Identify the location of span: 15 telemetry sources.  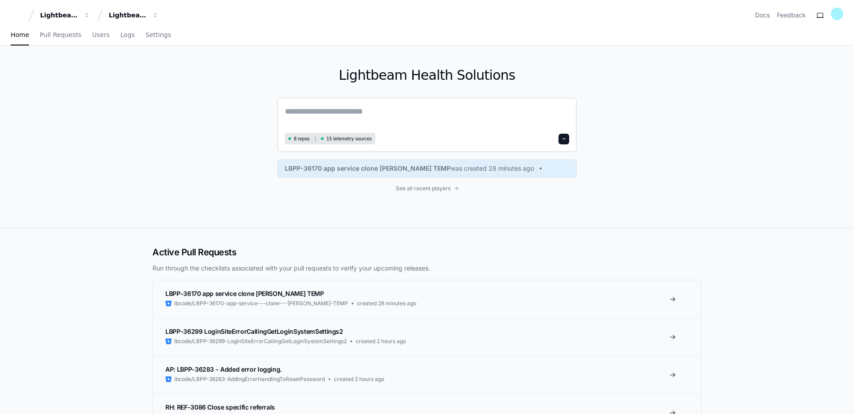
(349, 139).